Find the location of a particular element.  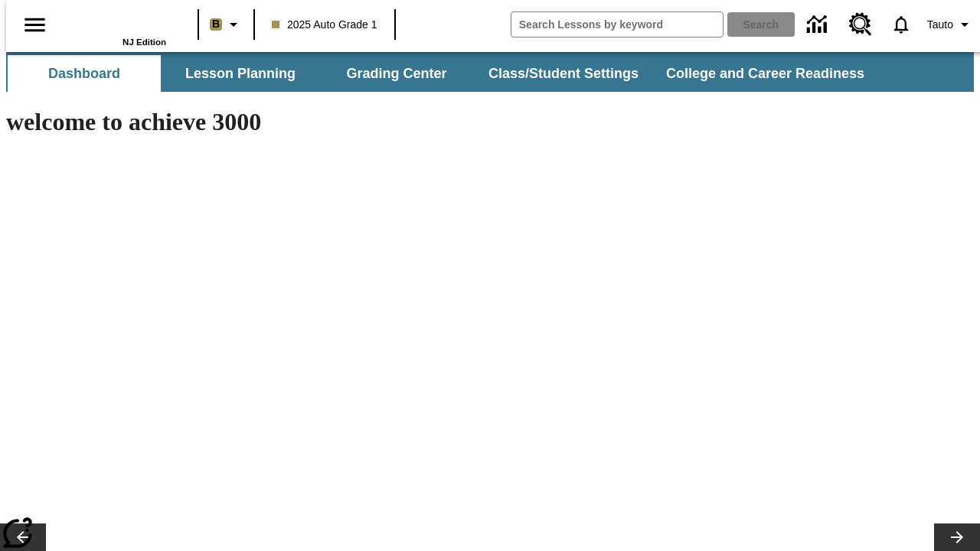

span: B is located at coordinates (216, 24).